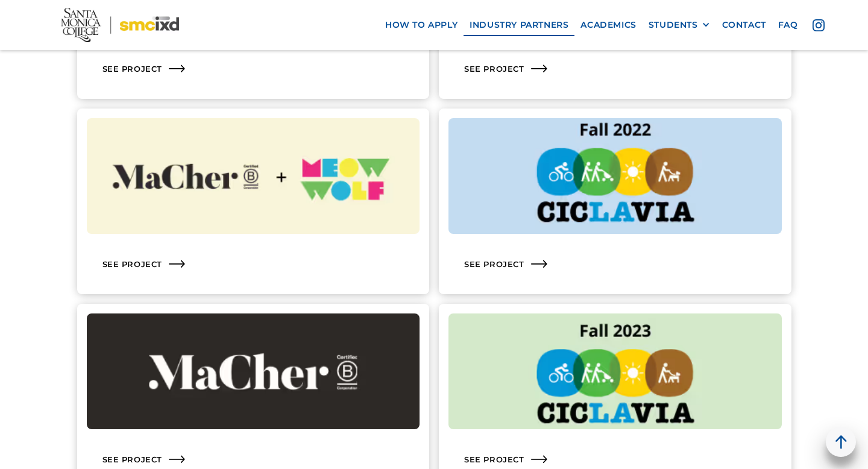  Describe the element at coordinates (819, 26) in the screenshot. I see `img: icon - instagram` at that location.